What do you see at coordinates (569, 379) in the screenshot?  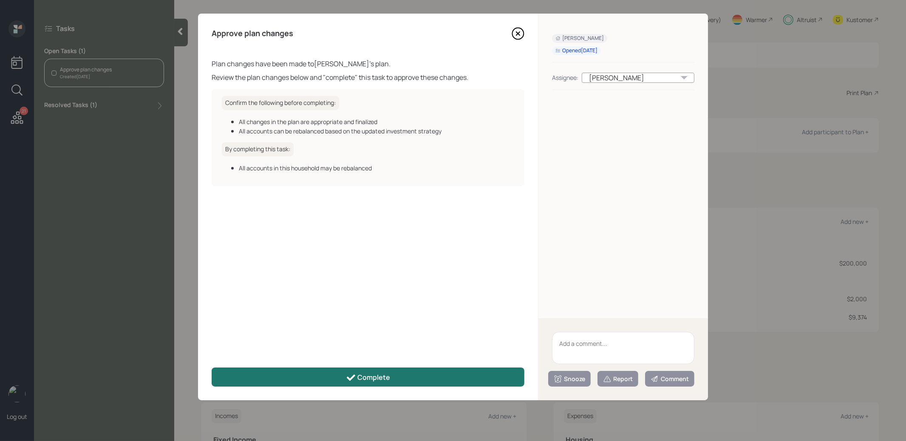 I see `button: Snooze` at bounding box center [569, 379].